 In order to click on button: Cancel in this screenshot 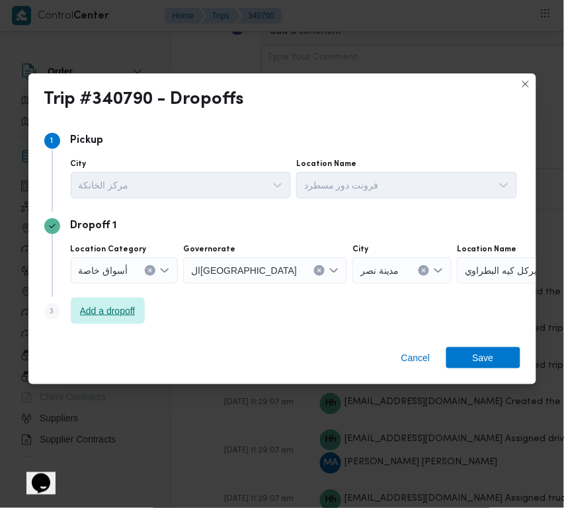, I will do `click(416, 358)`.